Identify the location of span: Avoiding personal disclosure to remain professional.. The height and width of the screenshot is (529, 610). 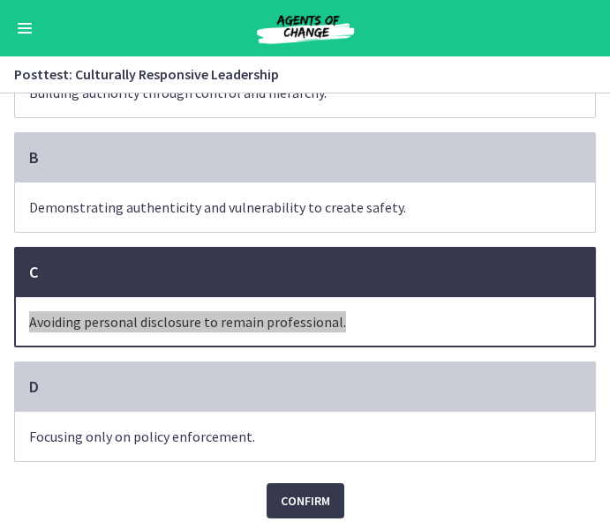
(304, 322).